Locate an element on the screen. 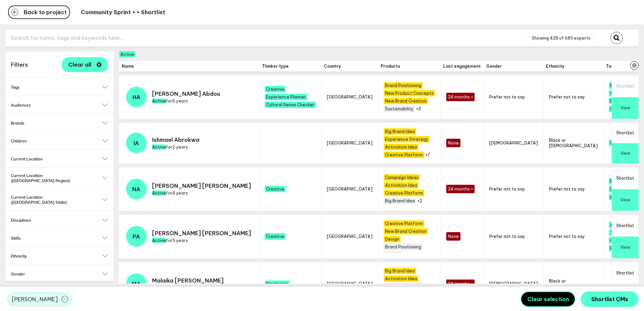 Image resolution: width=644 pixels, height=311 pixels. span: New Product Concepts is located at coordinates (409, 93).